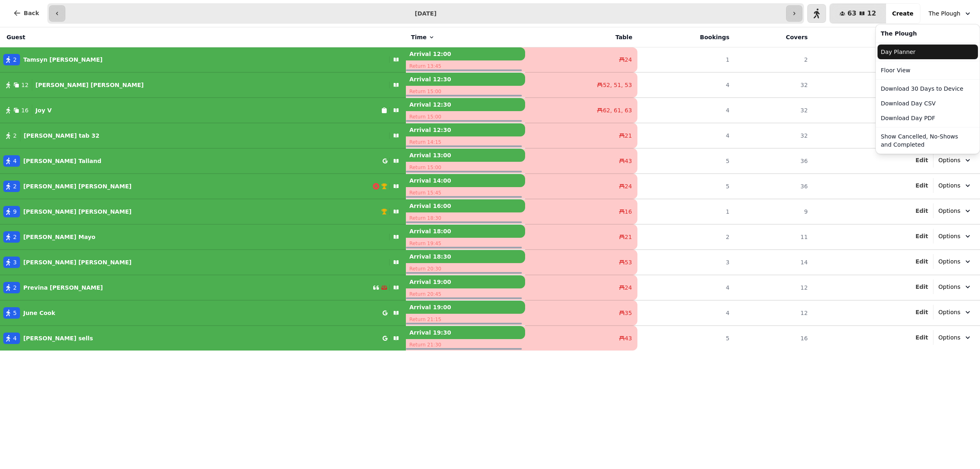  I want to click on a: Day Planner, so click(928, 52).